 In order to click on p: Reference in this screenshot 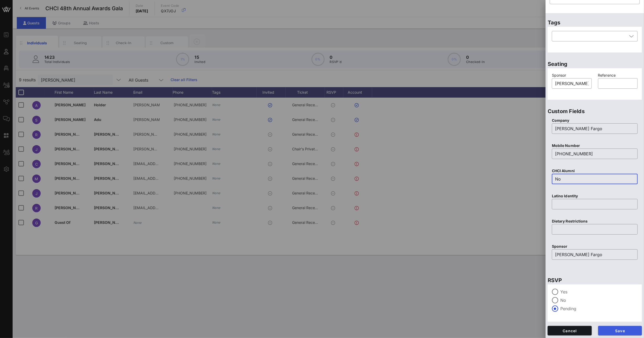, I will do `click(618, 75)`.